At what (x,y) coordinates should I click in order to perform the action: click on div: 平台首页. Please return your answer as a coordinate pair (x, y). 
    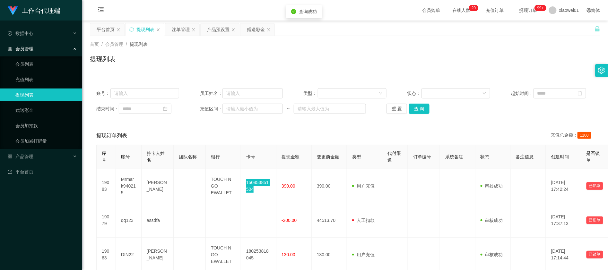
    Looking at the image, I should click on (106, 30).